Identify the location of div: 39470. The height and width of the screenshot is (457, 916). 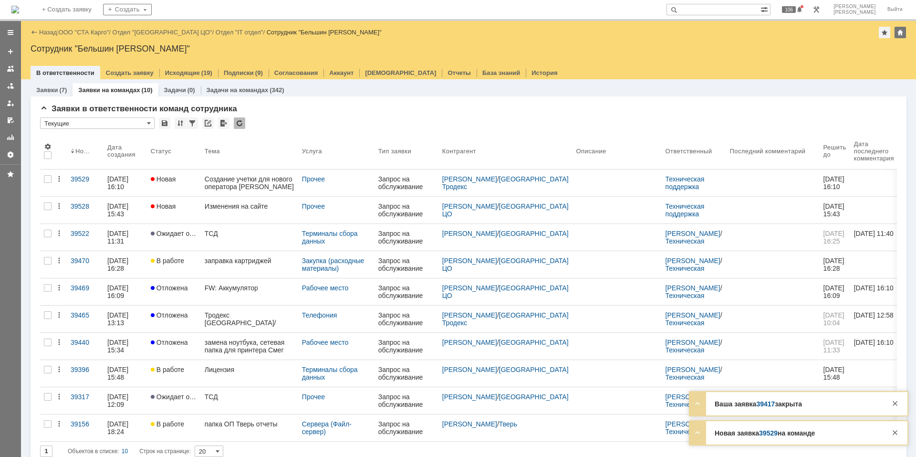
(85, 261).